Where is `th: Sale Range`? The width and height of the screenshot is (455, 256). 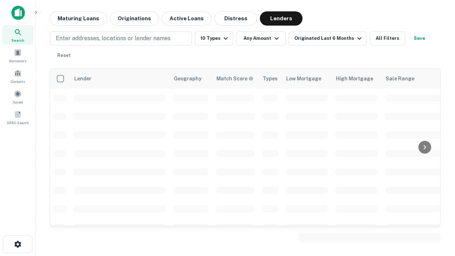
th: Sale Range is located at coordinates (413, 79).